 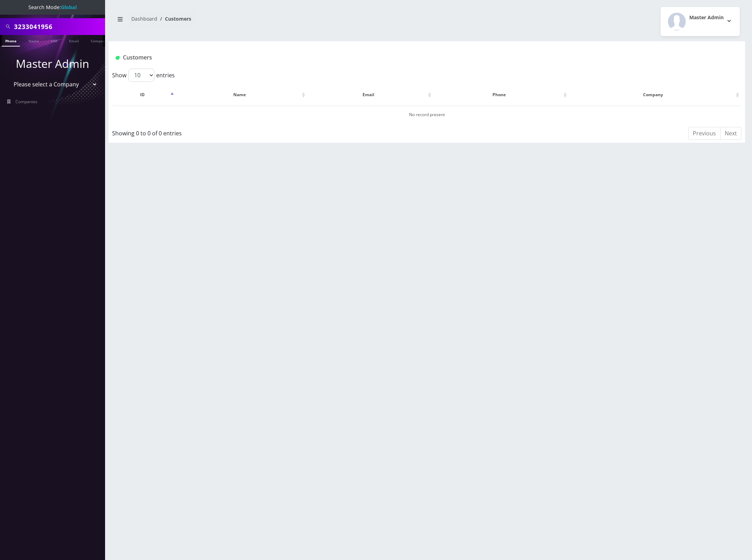 I want to click on th: Name: activate to sort column ascending, so click(x=242, y=95).